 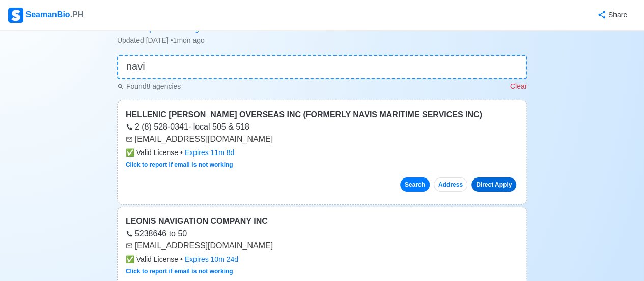 What do you see at coordinates (415, 184) in the screenshot?
I see `button: Search` at bounding box center [415, 184].